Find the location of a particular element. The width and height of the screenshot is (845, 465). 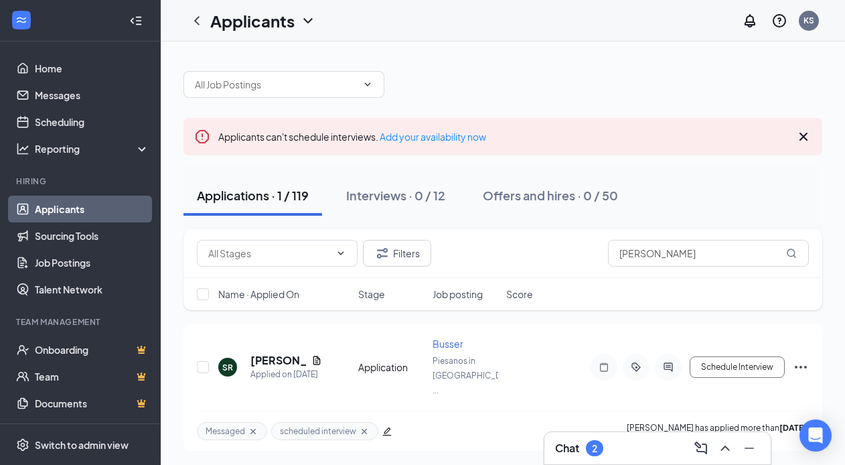

a: OnboardingCrown is located at coordinates (92, 350).